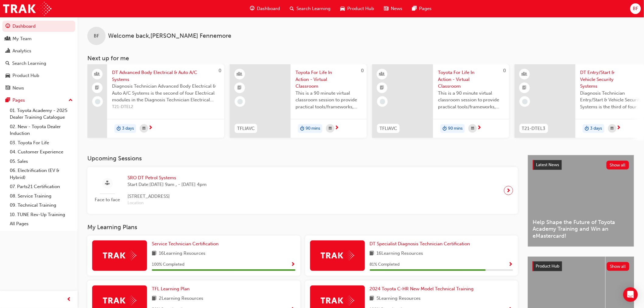  What do you see at coordinates (7, 100) in the screenshot?
I see `span: pages-icon` at bounding box center [7, 100].